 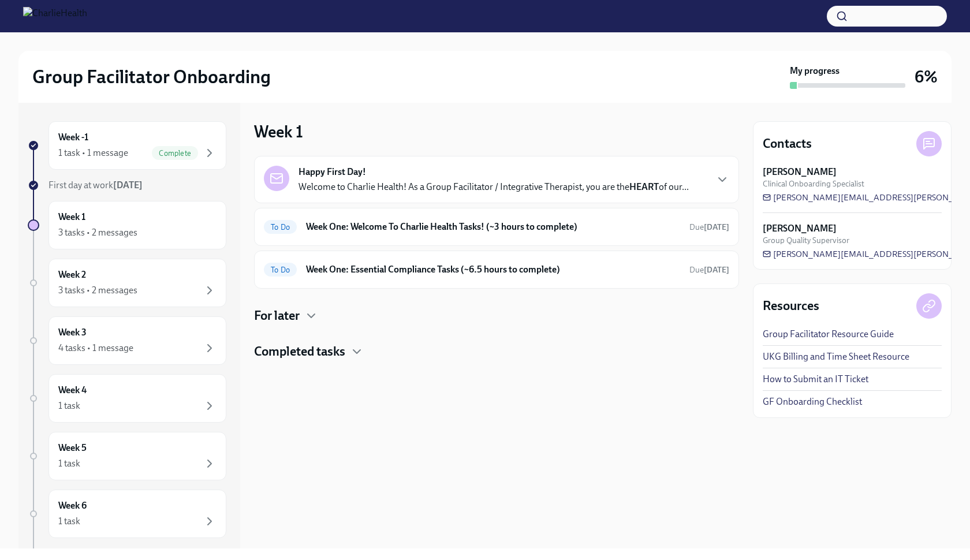 What do you see at coordinates (96, 348) in the screenshot?
I see `div: 4 tasks • 1 message` at bounding box center [96, 348].